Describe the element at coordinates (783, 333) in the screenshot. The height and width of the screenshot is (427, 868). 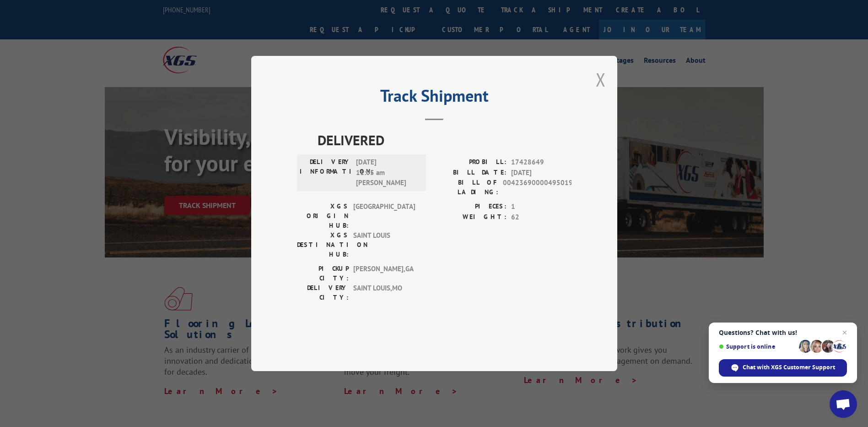
I see `span: Questions? Chat with us!` at that location.